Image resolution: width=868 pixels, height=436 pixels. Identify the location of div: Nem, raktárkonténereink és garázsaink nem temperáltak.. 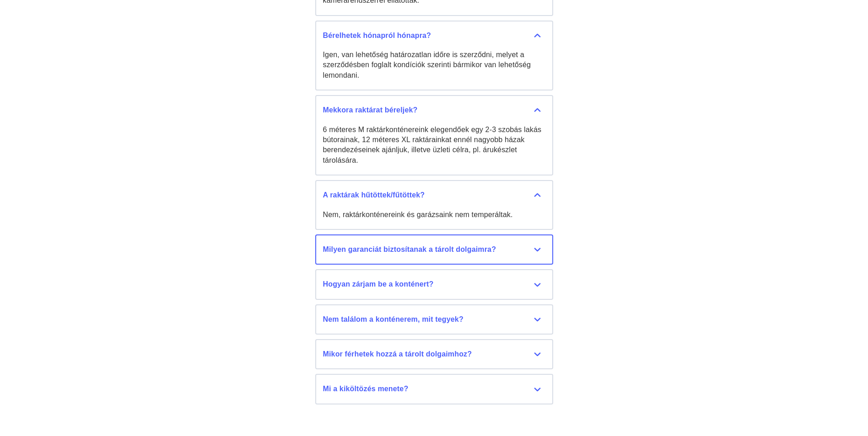
(434, 215).